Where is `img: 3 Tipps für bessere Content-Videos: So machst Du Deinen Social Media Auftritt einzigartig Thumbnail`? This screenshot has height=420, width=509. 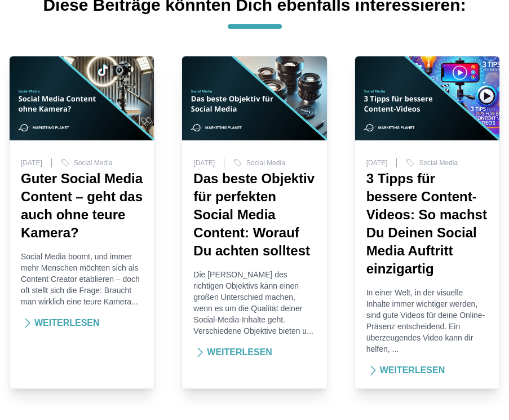 img: 3 Tipps für bessere Content-Videos: So machst Du Deinen Social Media Auftritt einzigartig Thumbnail is located at coordinates (428, 98).